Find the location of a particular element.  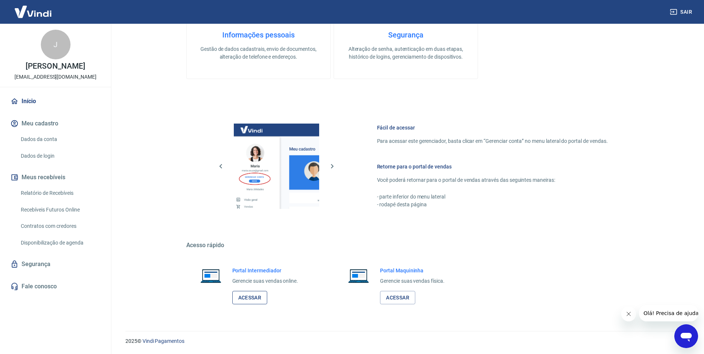

p: Gerencie suas vendas física. is located at coordinates (412, 281).